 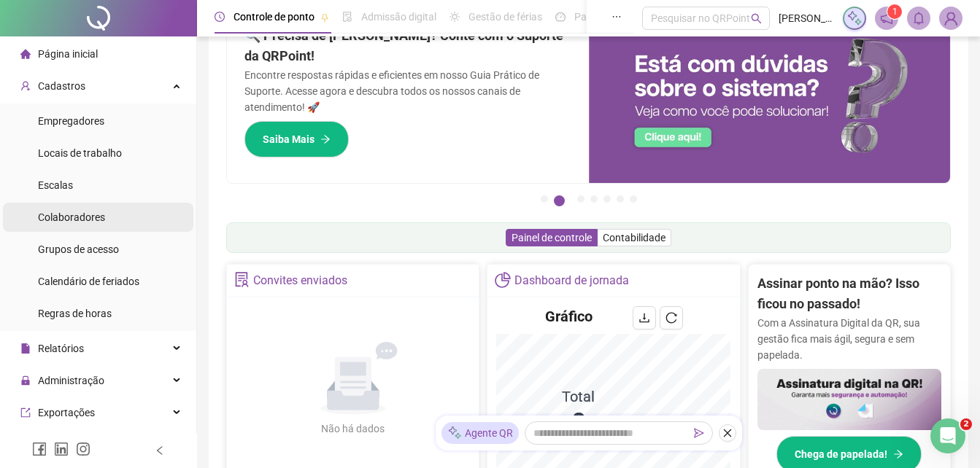 I want to click on span: Exportações, so click(x=66, y=413).